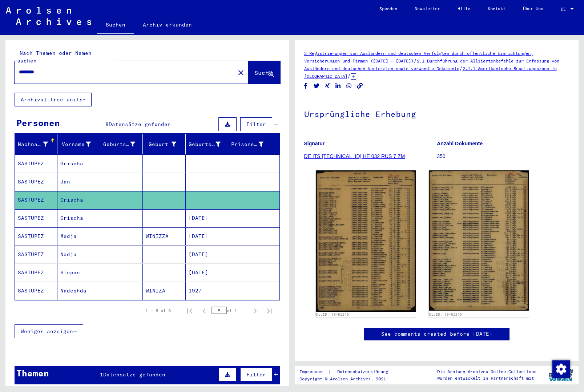  What do you see at coordinates (47, 331) in the screenshot?
I see `span: Weniger anzeigen` at bounding box center [47, 331].